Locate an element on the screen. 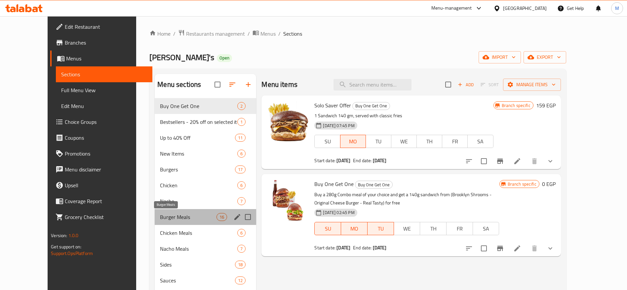  span: import is located at coordinates (499, 57).